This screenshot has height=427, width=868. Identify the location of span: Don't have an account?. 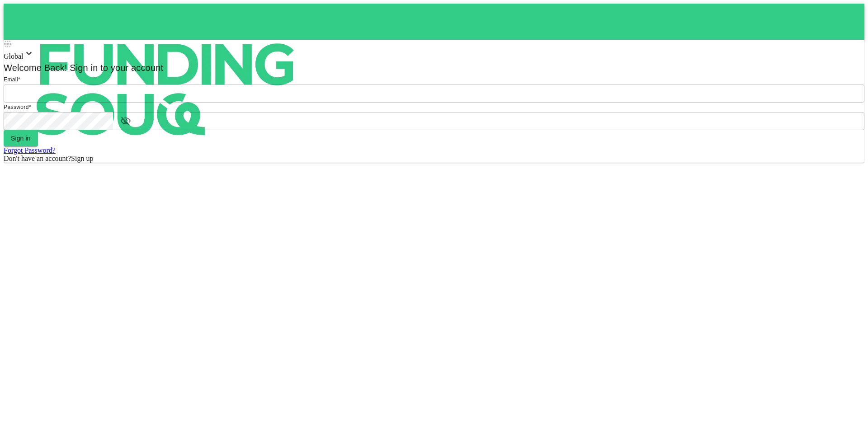
(37, 158).